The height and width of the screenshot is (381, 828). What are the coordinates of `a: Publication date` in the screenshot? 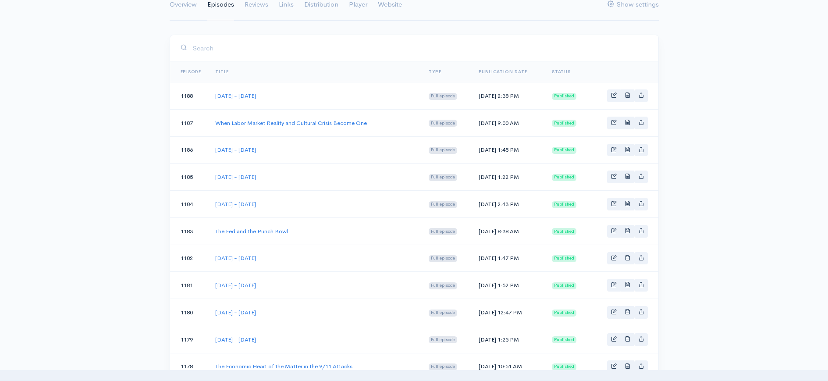 It's located at (503, 71).